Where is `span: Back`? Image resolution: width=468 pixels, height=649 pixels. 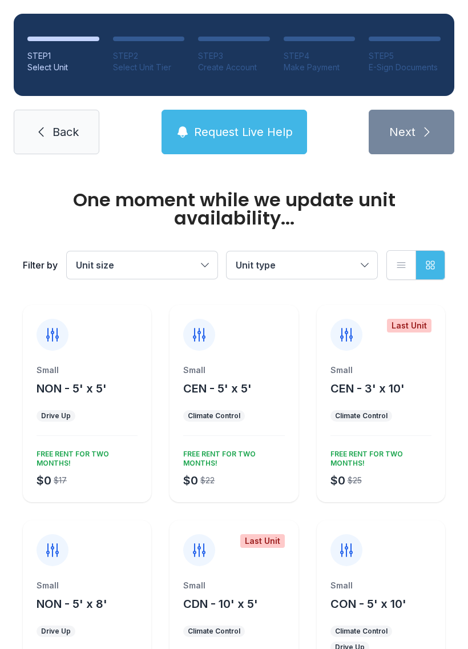
span: Back is located at coordinates (66, 132).